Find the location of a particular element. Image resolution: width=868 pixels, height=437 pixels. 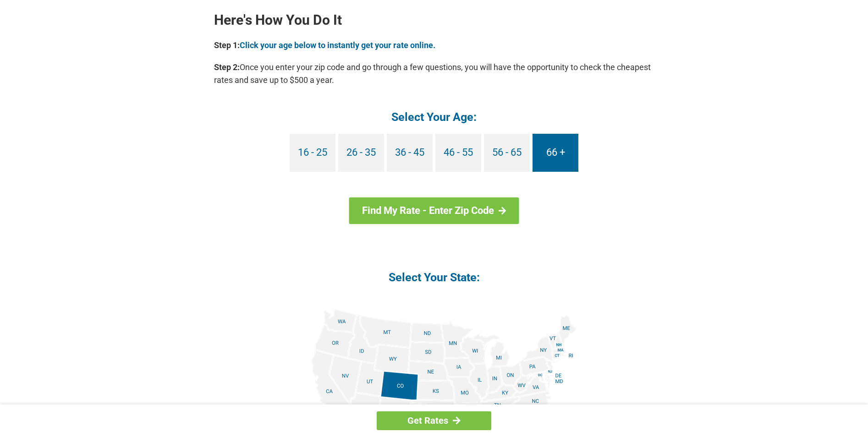

b: Step 2: is located at coordinates (227, 67).